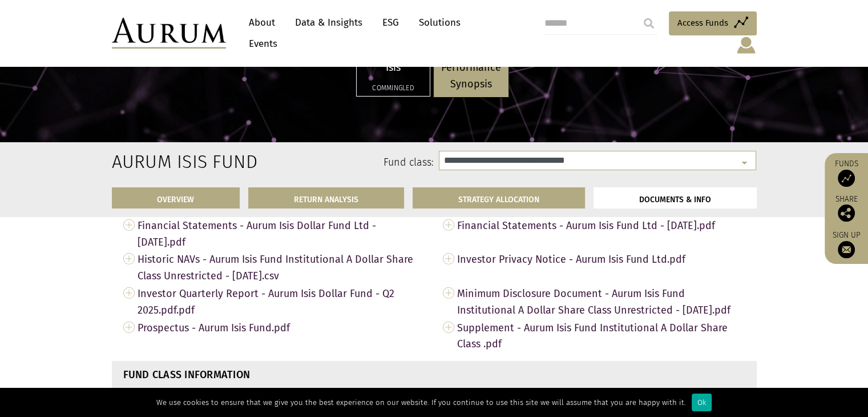 The height and width of the screenshot is (417, 868). Describe the element at coordinates (701, 402) in the screenshot. I see `div: Ok` at that location.